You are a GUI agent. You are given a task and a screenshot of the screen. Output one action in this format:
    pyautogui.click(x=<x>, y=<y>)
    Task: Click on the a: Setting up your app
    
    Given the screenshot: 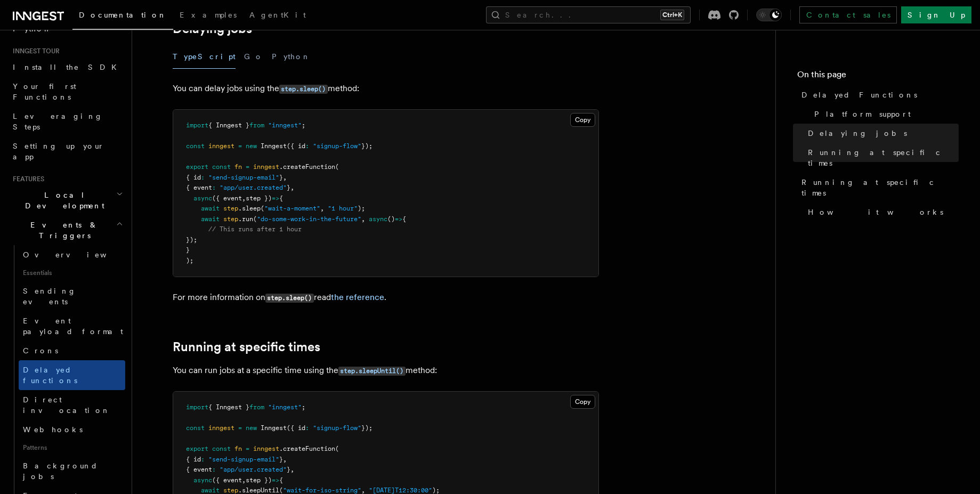 What is the action you would take?
    pyautogui.click(x=66, y=151)
    